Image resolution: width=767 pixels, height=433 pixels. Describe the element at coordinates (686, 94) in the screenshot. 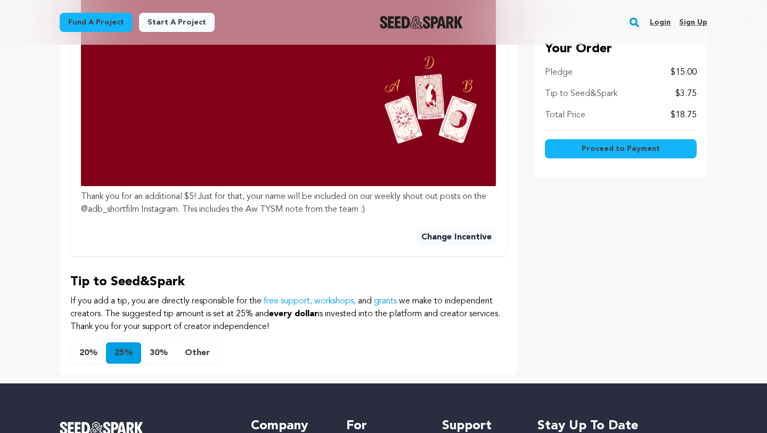

I see `p: $3.75` at that location.